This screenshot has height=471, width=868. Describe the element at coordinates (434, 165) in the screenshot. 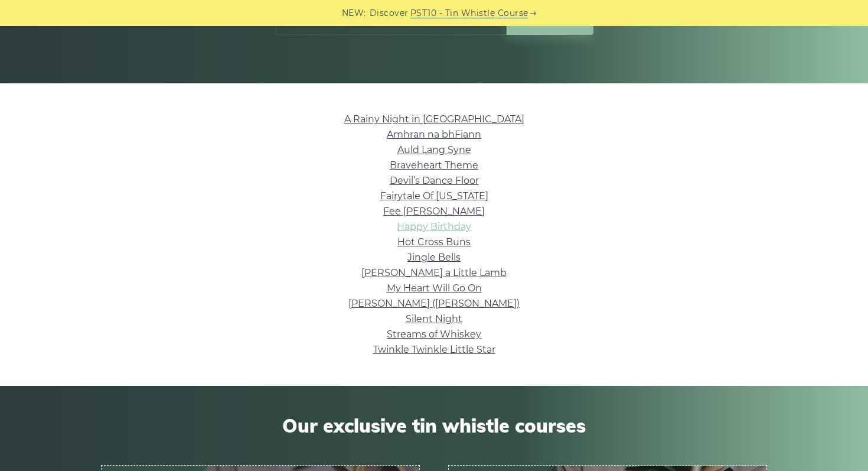

I see `a: Braveheart Theme` at that location.